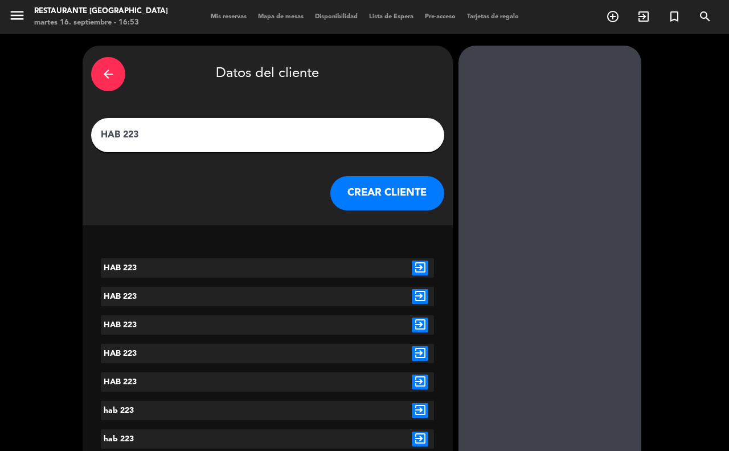 This screenshot has height=451, width=729. I want to click on span: Lista de Espera, so click(391, 17).